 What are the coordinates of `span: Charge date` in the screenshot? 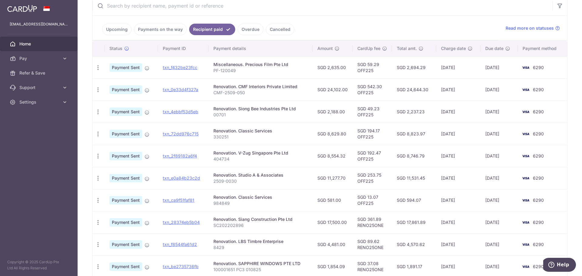 It's located at (454, 49).